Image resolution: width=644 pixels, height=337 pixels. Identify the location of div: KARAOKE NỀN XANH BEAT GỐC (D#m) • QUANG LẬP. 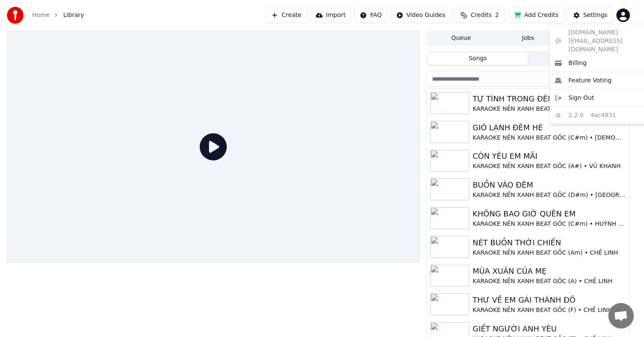
(549, 109).